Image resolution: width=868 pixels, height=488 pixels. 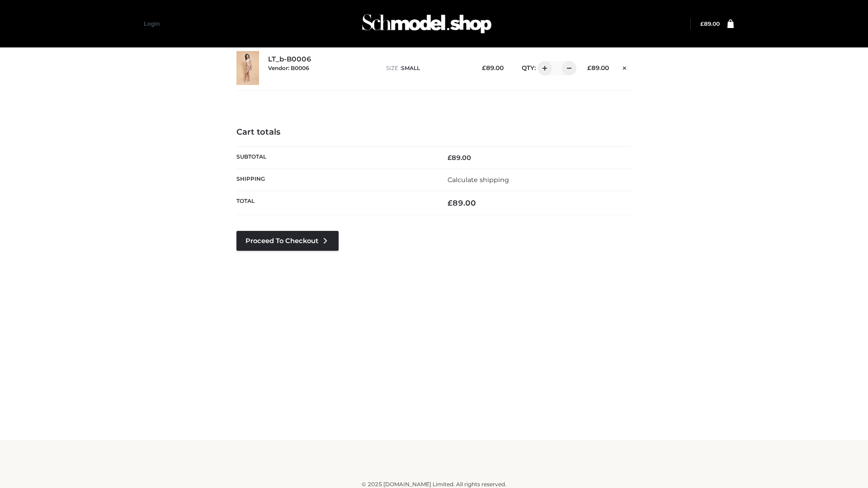 What do you see at coordinates (427, 68) in the screenshot?
I see `p: size :` at bounding box center [427, 68].